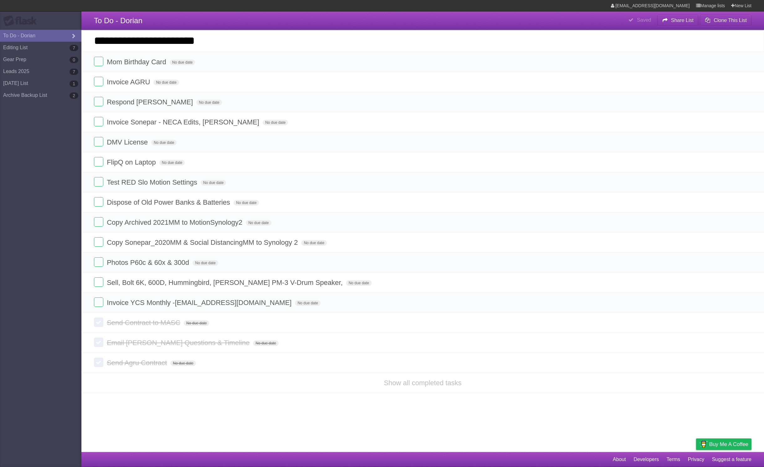 Image resolution: width=764 pixels, height=467 pixels. I want to click on span: Copy Archived 2021MM to MotionSynology2, so click(175, 222).